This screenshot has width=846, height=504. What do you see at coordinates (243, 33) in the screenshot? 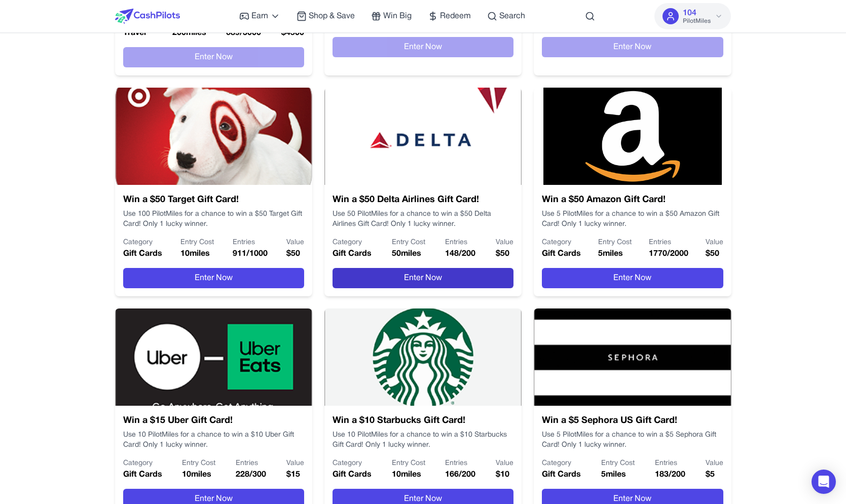
I see `p: 689 / 3000` at bounding box center [243, 33].